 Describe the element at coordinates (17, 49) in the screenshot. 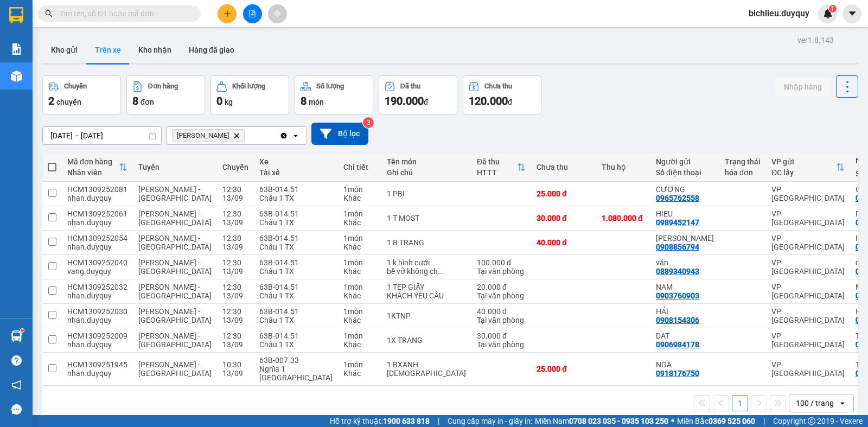

I see `img: solution-icon` at that location.